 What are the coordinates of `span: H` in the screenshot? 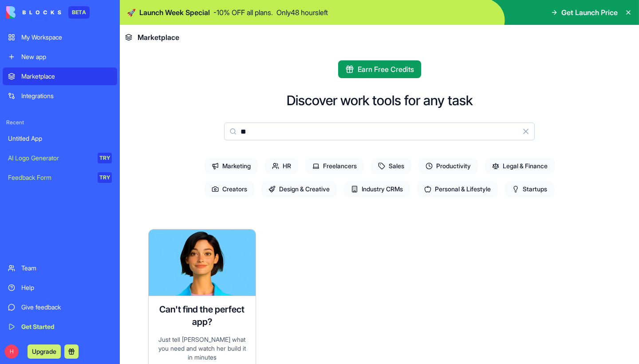 It's located at (12, 352).